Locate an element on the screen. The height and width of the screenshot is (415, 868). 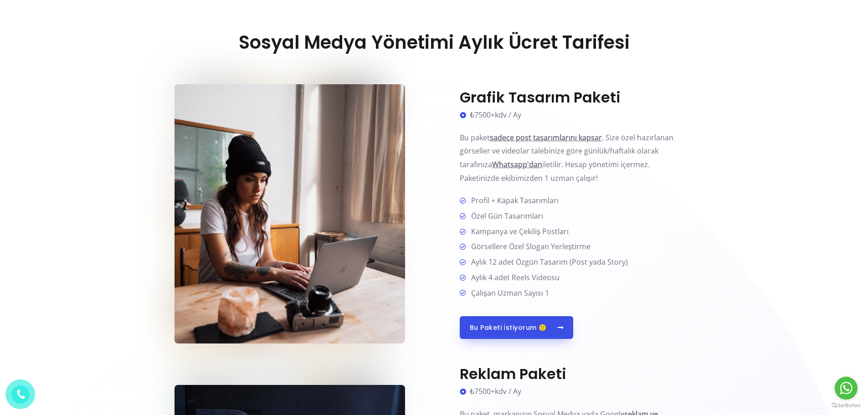
span: Özel Gün Tasarımları is located at coordinates (505, 216).